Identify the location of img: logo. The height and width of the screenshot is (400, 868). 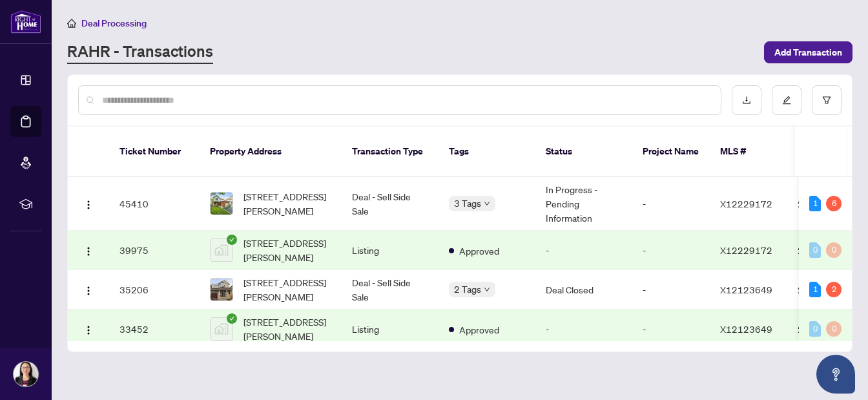
(26, 22).